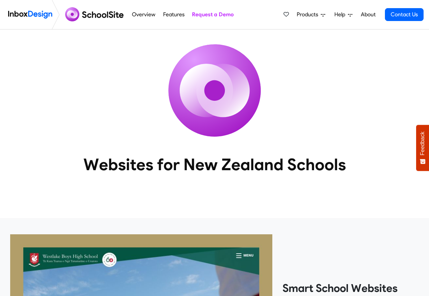  Describe the element at coordinates (144, 15) in the screenshot. I see `a: Overview` at that location.